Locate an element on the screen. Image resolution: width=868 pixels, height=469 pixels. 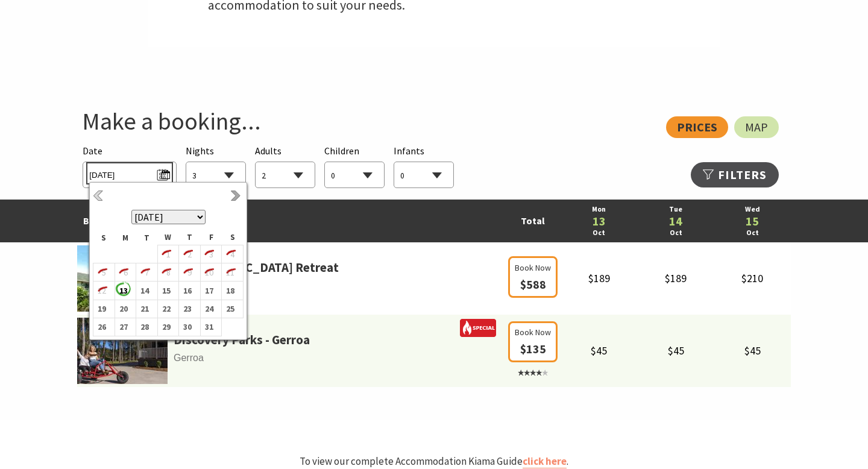
span: Nights is located at coordinates (199, 151).